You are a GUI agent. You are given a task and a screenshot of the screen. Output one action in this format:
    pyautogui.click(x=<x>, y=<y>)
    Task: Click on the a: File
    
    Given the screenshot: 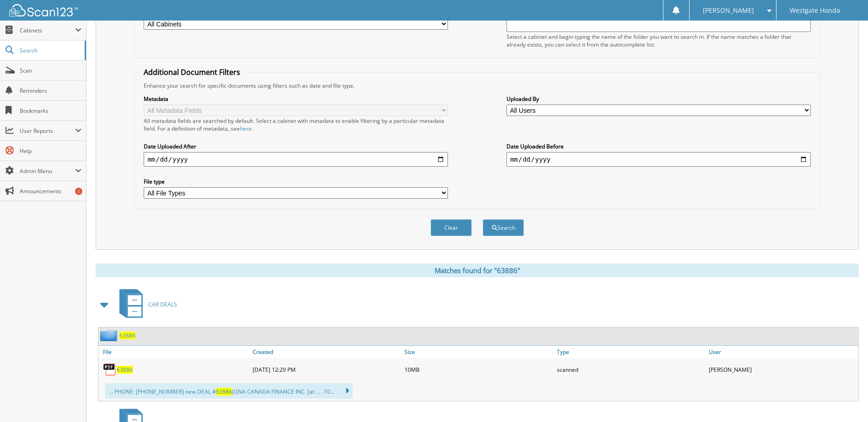 What is the action you would take?
    pyautogui.click(x=174, y=352)
    